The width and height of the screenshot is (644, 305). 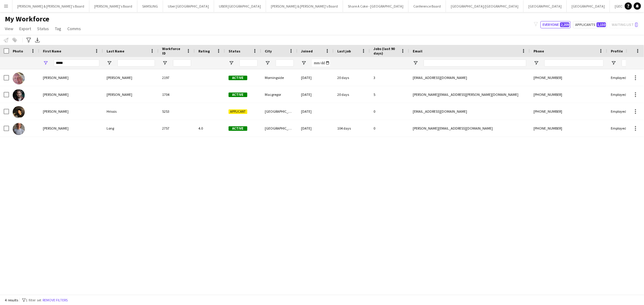 What do you see at coordinates (19, 95) in the screenshot?
I see `img: Steven Cragg` at bounding box center [19, 95].